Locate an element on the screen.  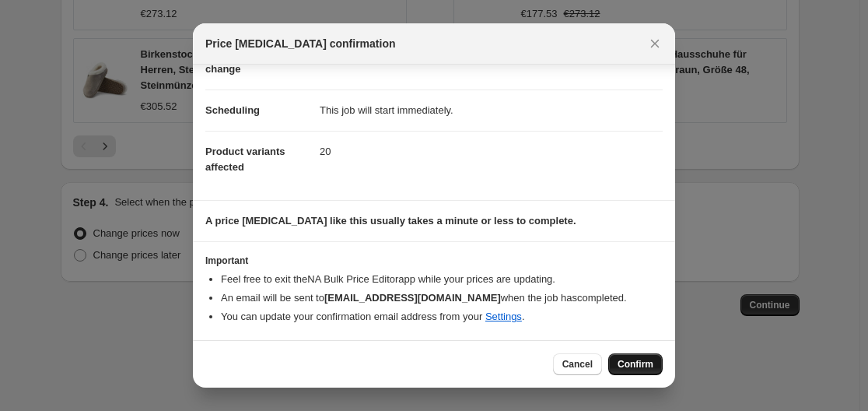
span: Confirm is located at coordinates (636, 364).